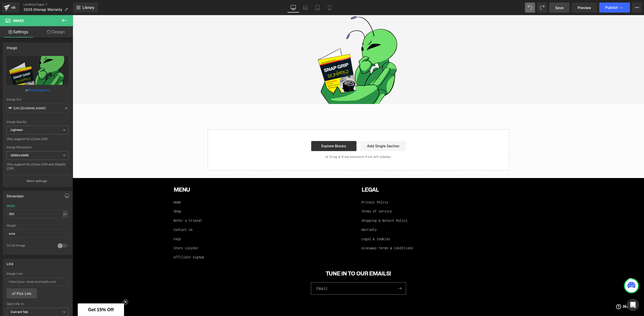  I want to click on div: Image Quality, so click(37, 122).